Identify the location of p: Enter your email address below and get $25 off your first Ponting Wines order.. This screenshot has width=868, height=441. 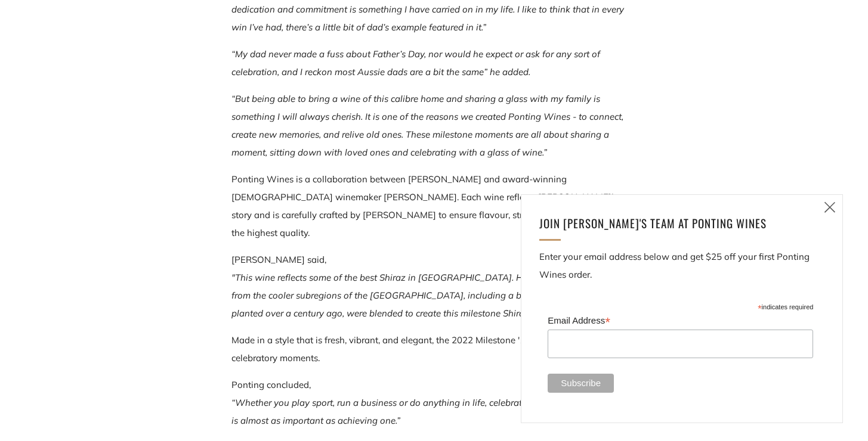
(682, 266).